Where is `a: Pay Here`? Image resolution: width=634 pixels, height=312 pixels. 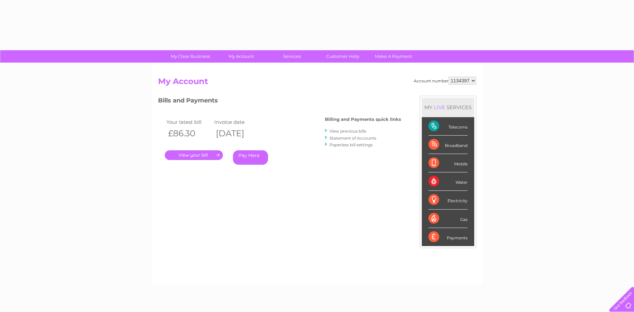 a: Pay Here is located at coordinates (250, 157).